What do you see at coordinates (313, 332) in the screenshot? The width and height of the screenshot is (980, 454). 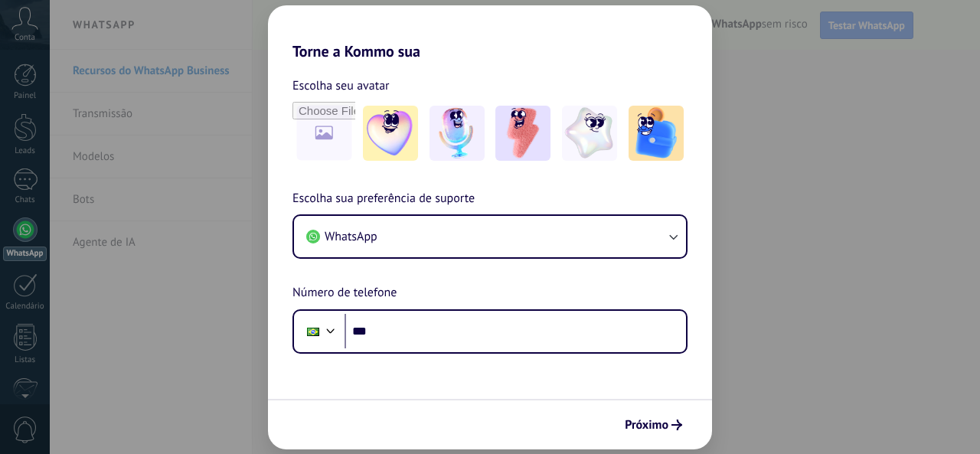 I see `div: Brazil: + 55` at bounding box center [313, 332].